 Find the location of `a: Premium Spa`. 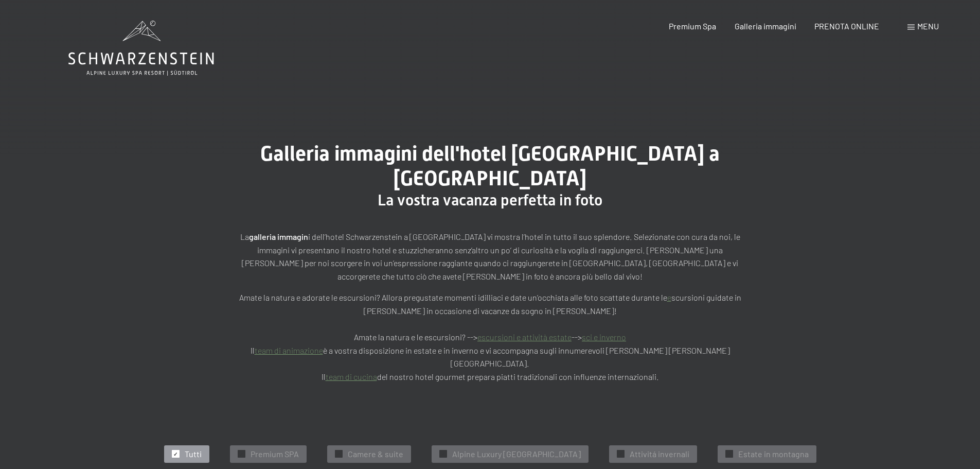

a: Premium Spa is located at coordinates (692, 25).